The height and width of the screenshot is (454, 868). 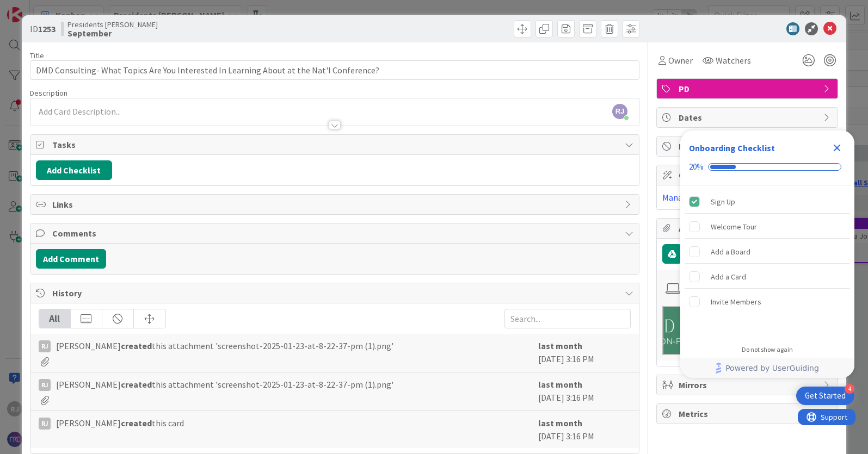 I want to click on input: Search..., so click(x=568, y=319).